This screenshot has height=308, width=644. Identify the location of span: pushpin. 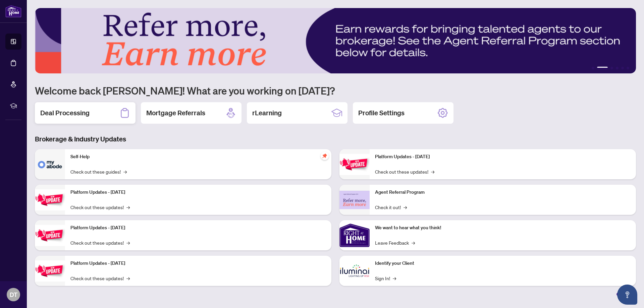
(325, 156).